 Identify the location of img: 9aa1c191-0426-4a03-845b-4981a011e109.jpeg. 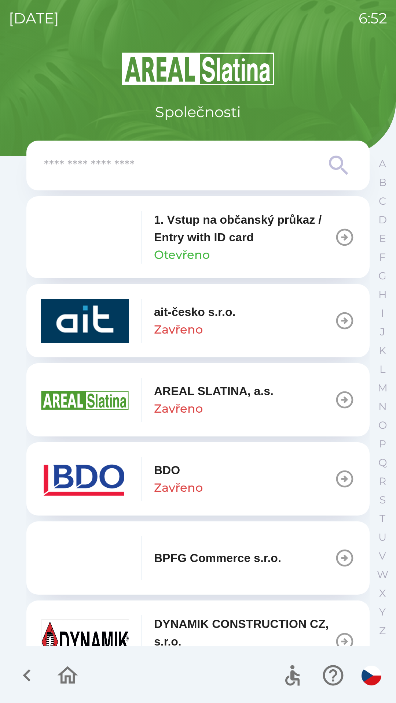
(85, 642).